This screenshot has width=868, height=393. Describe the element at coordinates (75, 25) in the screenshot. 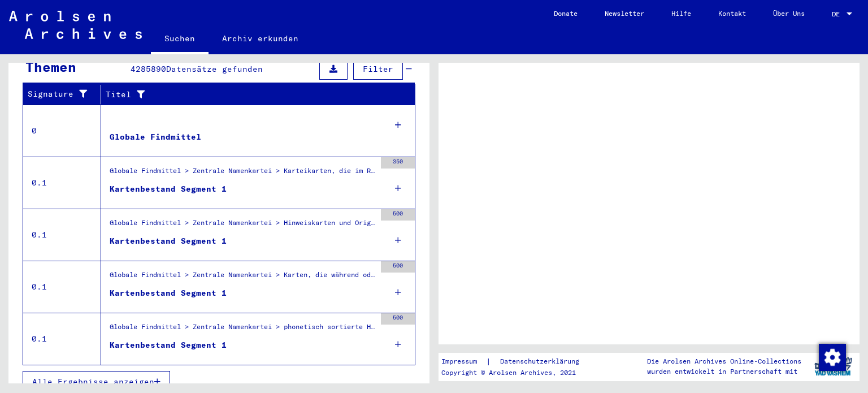

I see `img: Arolsen_neg.svg` at that location.